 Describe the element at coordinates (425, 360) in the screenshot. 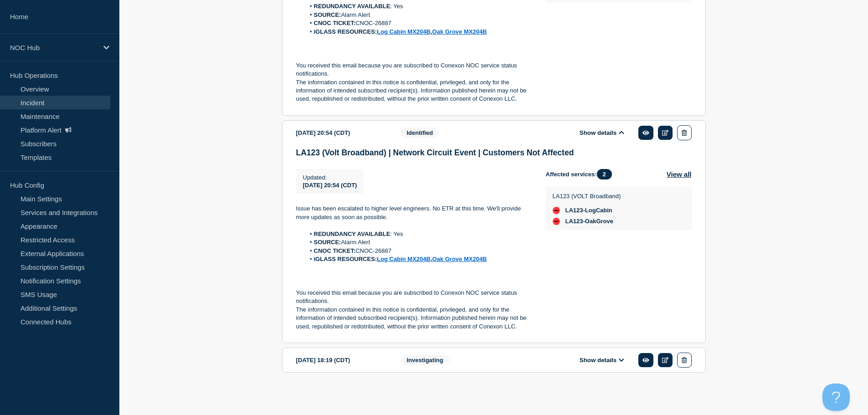

I see `span: Investigating` at that location.